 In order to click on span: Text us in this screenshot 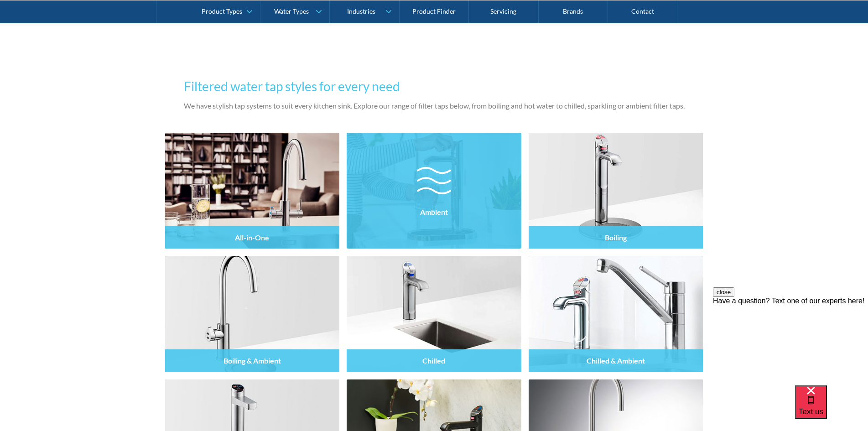, I will do `click(16, 26)`.